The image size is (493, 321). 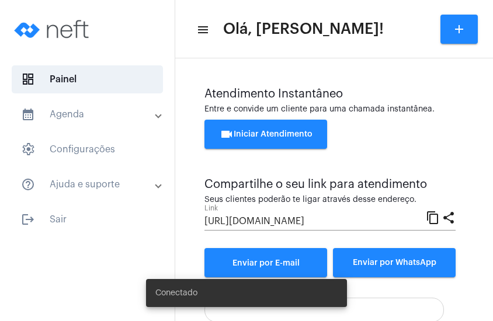 I want to click on button: Iniciar Atendimento, so click(x=266, y=134).